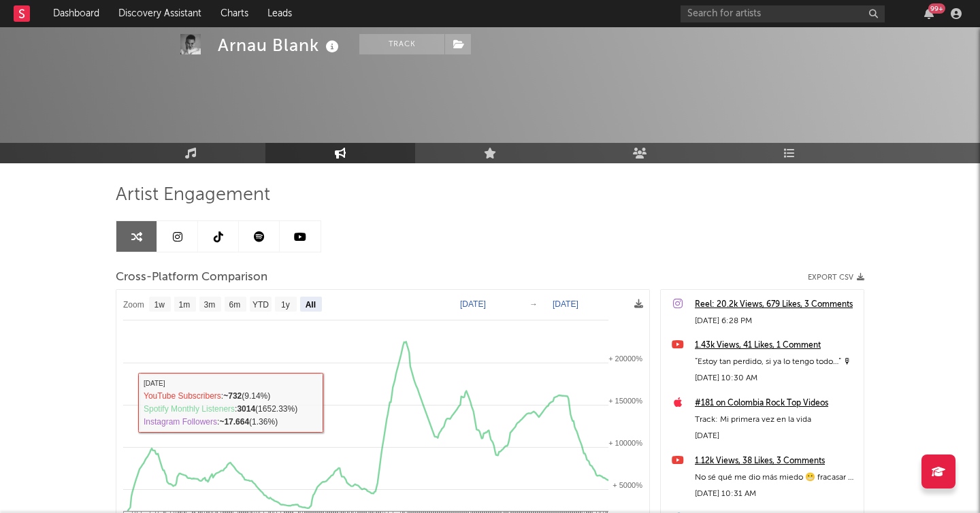 The height and width of the screenshot is (513, 980). I want to click on a: 1.43k Views, 41 Likes, 1 Comment, so click(776, 346).